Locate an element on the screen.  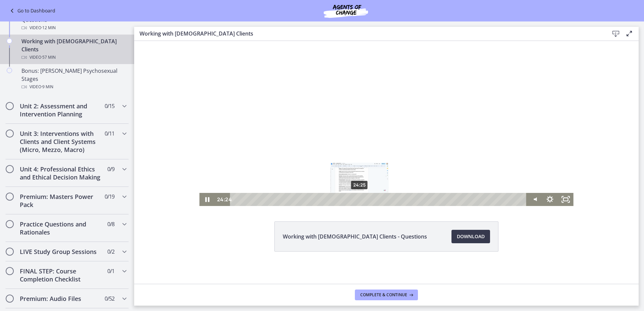
span: 0 / 11 is located at coordinates (109, 133).